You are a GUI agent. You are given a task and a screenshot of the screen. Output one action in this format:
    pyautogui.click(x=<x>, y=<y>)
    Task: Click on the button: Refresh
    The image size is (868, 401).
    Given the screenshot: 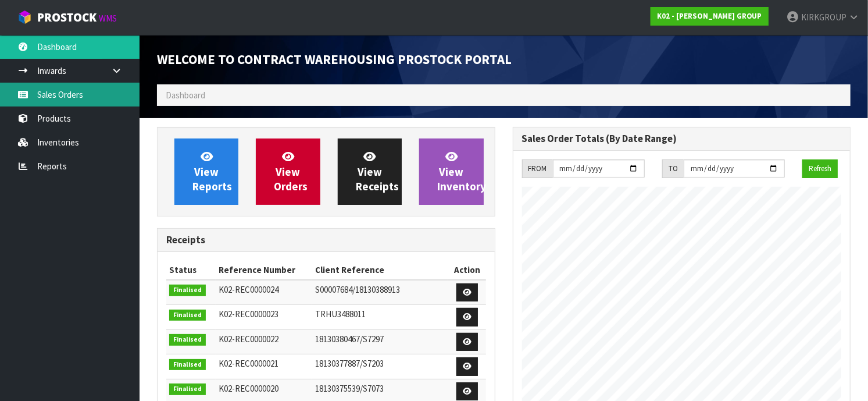 What is the action you would take?
    pyautogui.click(x=820, y=168)
    